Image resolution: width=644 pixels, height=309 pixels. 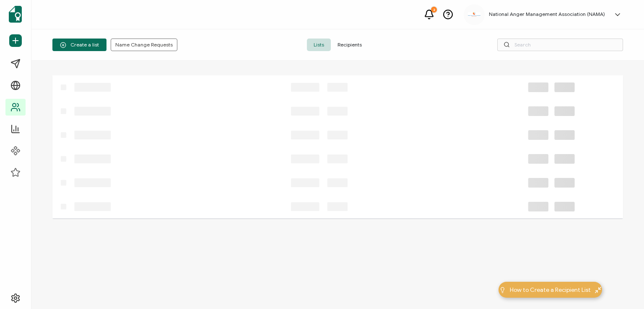 What do you see at coordinates (434, 10) in the screenshot?
I see `div: 2` at bounding box center [434, 10].